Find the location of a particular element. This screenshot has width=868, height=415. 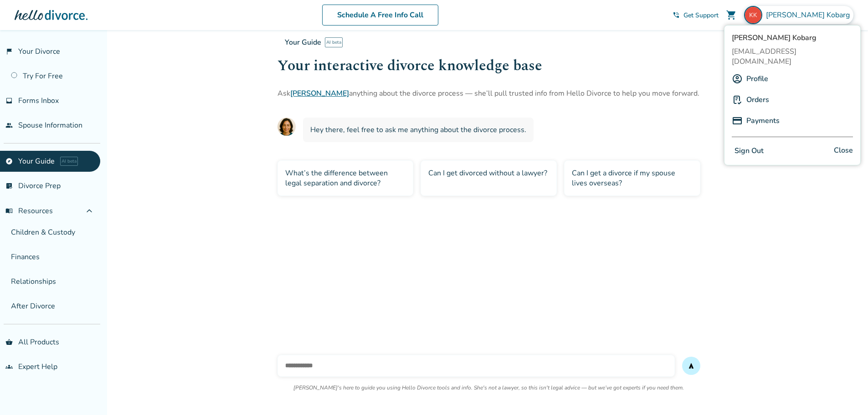

span: people is located at coordinates (9, 125).